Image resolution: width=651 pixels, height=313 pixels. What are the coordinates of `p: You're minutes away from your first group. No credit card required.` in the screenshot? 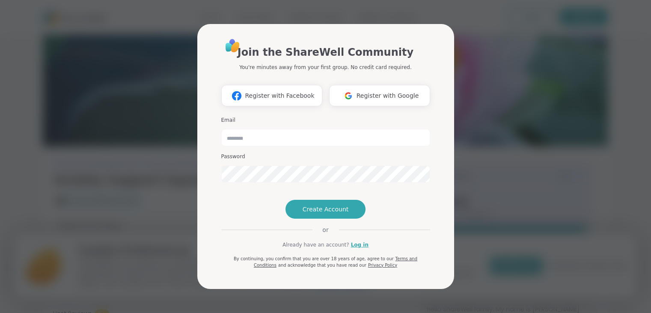 It's located at (325, 67).